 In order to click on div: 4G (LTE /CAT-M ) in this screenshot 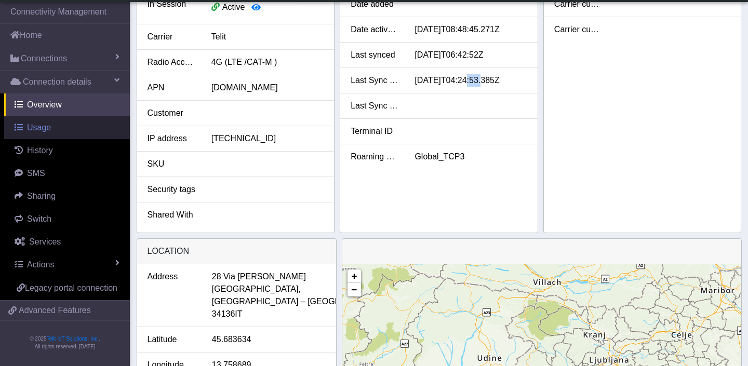, I will do `click(268, 62)`.